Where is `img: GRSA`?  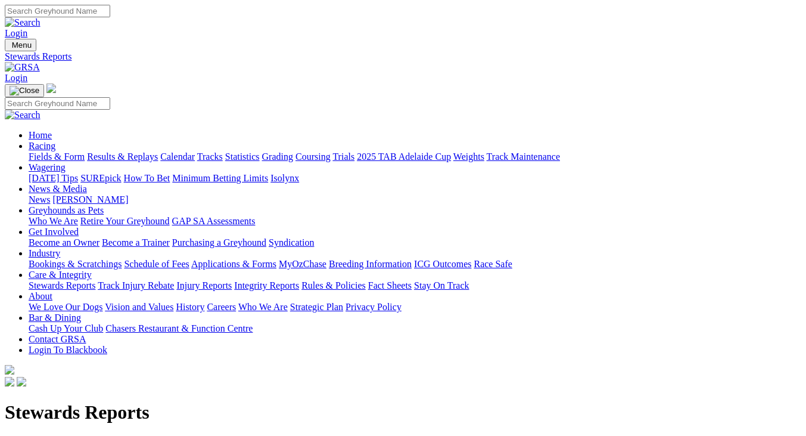 img: GRSA is located at coordinates (22, 67).